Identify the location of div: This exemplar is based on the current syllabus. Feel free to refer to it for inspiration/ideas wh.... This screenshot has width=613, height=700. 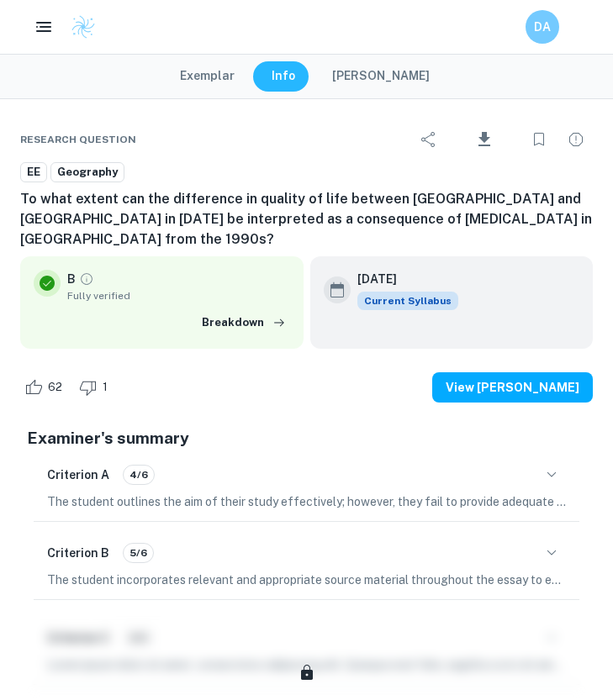
(407, 300).